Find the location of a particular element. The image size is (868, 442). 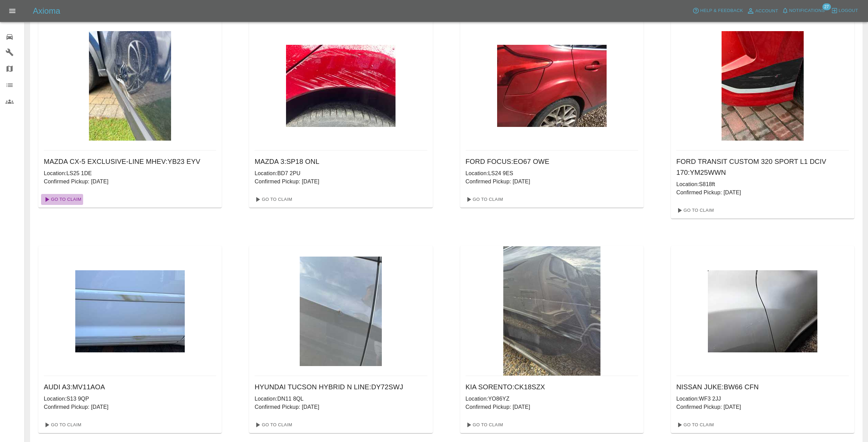

h6: NISSAN JUKE : BW66 CFN is located at coordinates (762, 387).